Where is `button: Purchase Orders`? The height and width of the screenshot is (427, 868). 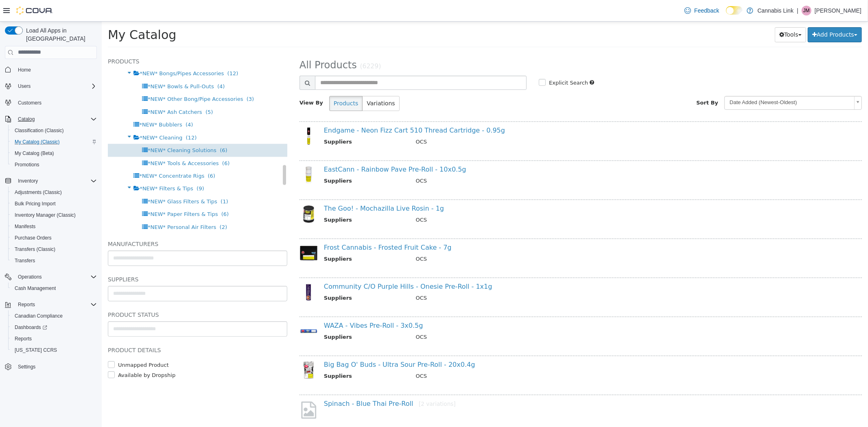
button: Purchase Orders is located at coordinates (54, 238).